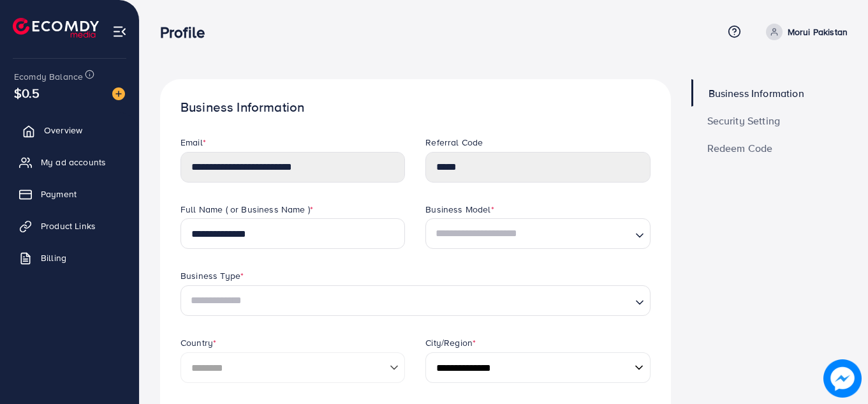 The image size is (868, 404). I want to click on span: Overview, so click(63, 130).